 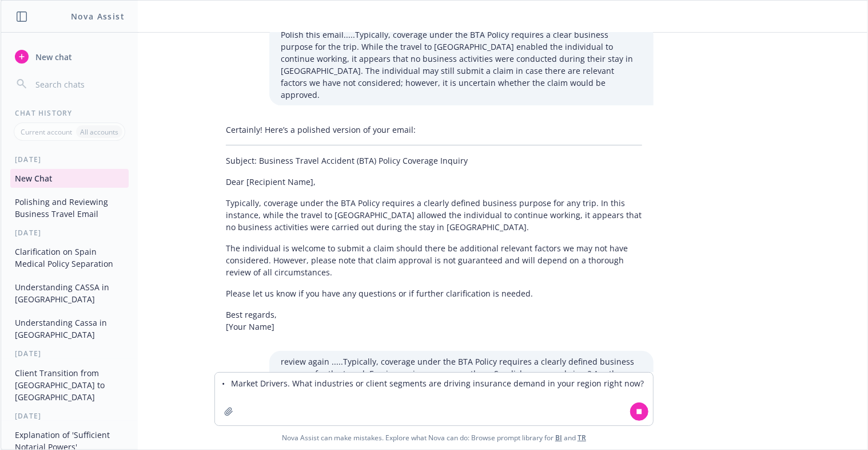 I want to click on p: Subject: Business Travel Accident (BTA) Policy Coverage Inquiry, so click(x=434, y=160).